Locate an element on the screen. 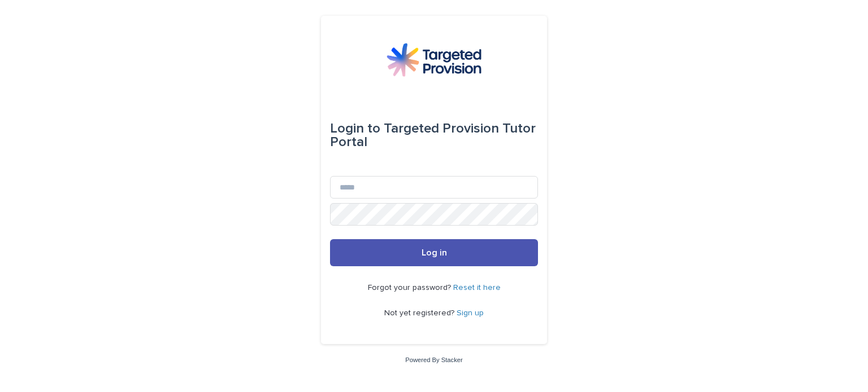  a: Powered By Stacker is located at coordinates (433, 360).